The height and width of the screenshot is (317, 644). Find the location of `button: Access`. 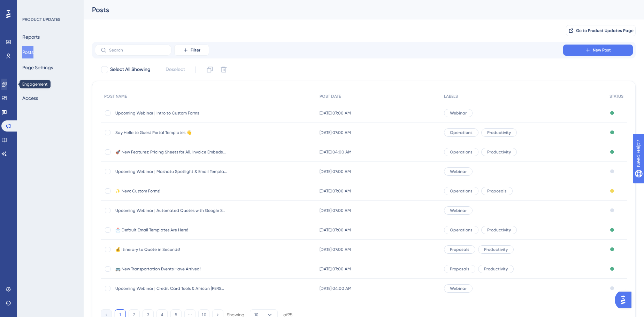

button: Access is located at coordinates (30, 98).